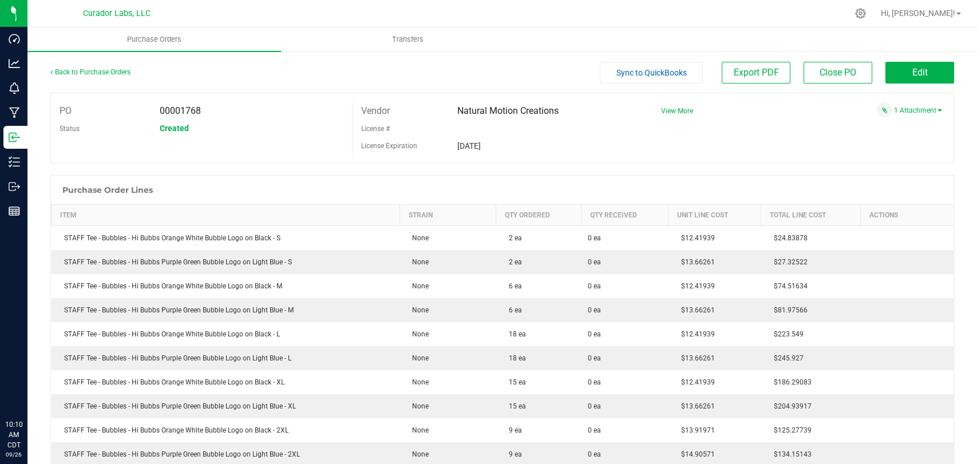 This screenshot has width=977, height=464. What do you see at coordinates (14, 39) in the screenshot?
I see `inline-svg: Dashboard` at bounding box center [14, 39].